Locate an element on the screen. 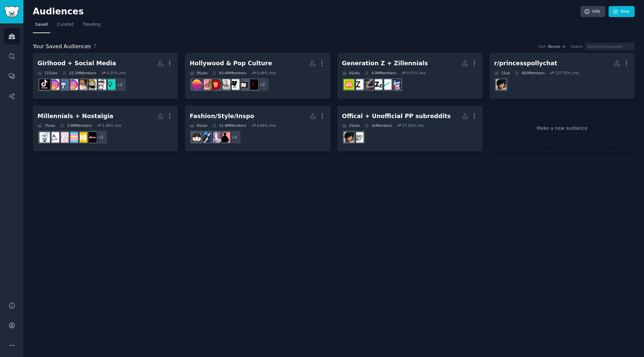  div: Millennials + Nostalgia is located at coordinates (75, 116).